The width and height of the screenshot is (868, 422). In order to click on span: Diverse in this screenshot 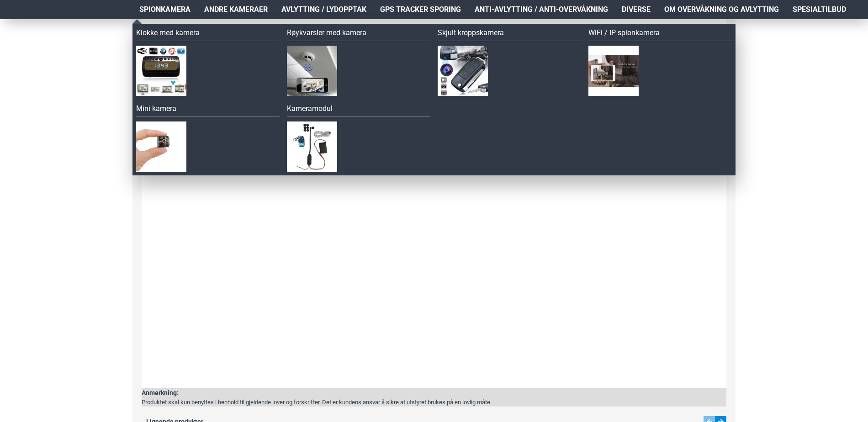, I will do `click(636, 9)`.